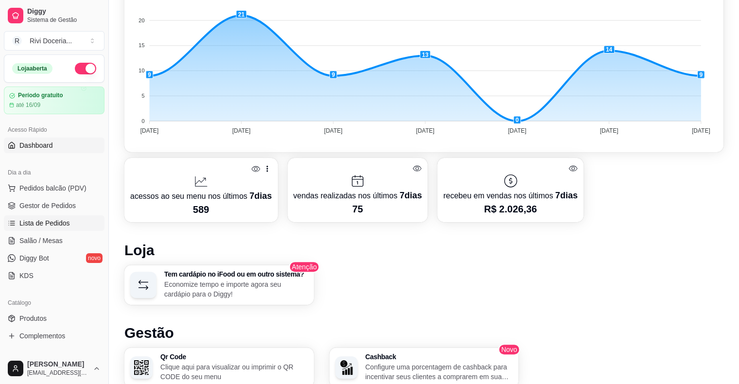 The width and height of the screenshot is (739, 384). What do you see at coordinates (54, 172) in the screenshot?
I see `div: Dia a dia` at bounding box center [54, 172].